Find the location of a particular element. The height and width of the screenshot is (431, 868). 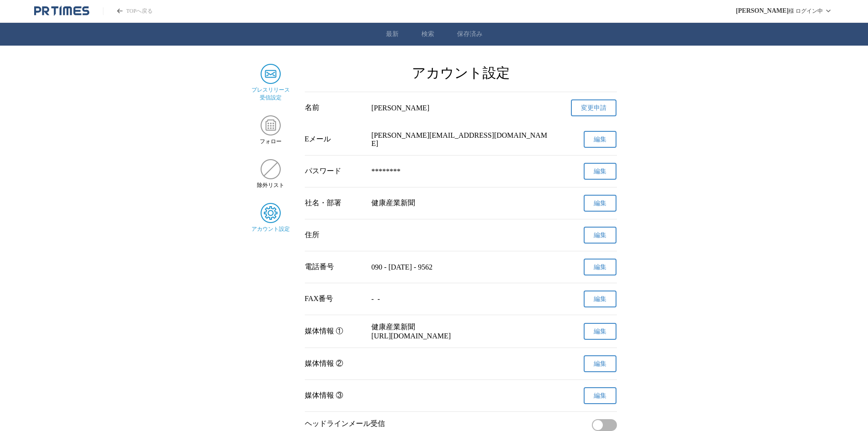

span: プレスリリース 受信設定 is located at coordinates (271, 94).